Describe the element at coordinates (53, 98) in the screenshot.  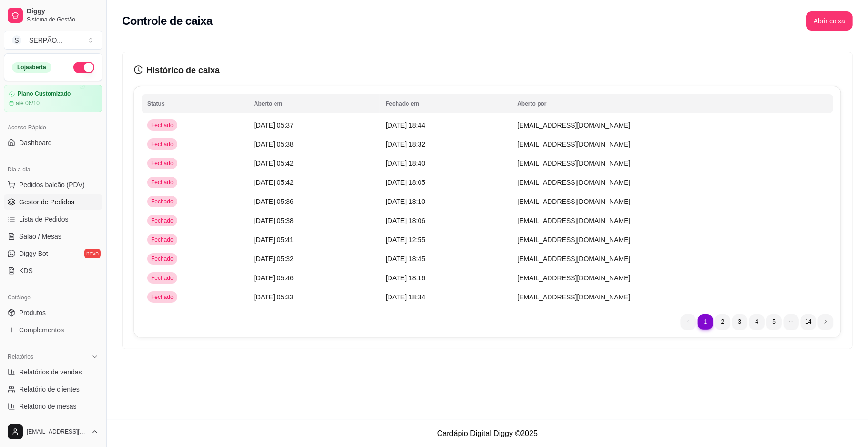
I see `a: Plano Customizadoaté 06/10` at that location.